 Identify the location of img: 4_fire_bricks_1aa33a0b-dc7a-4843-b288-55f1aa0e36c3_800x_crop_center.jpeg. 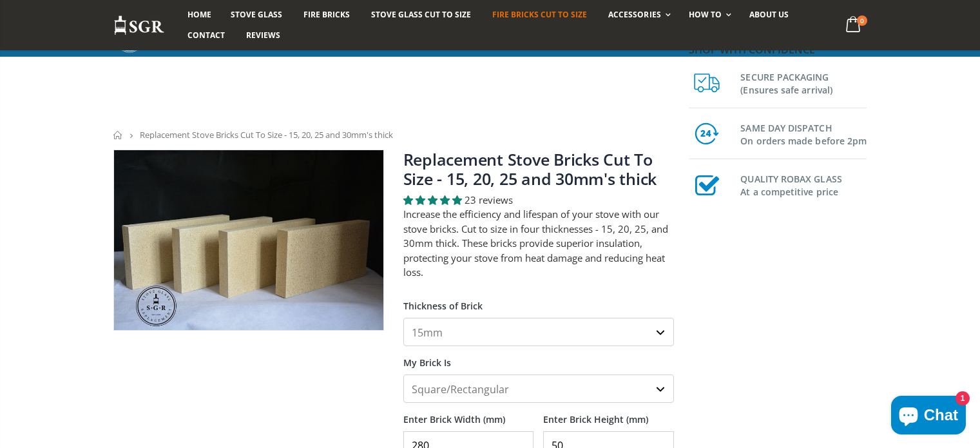
(248, 240).